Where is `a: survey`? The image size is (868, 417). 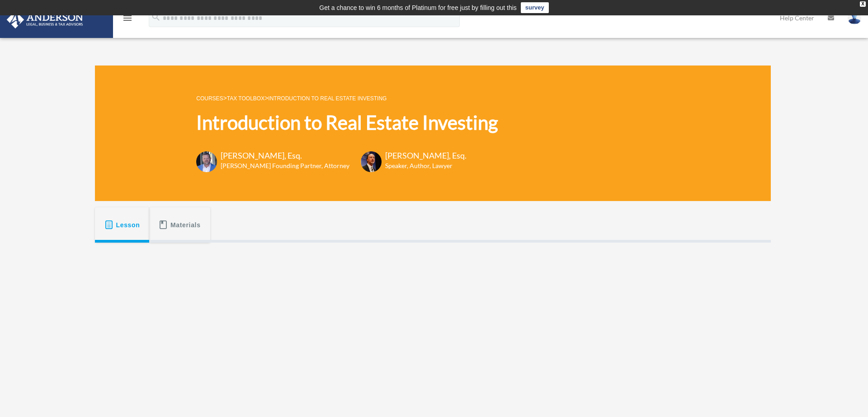 a: survey is located at coordinates (535, 8).